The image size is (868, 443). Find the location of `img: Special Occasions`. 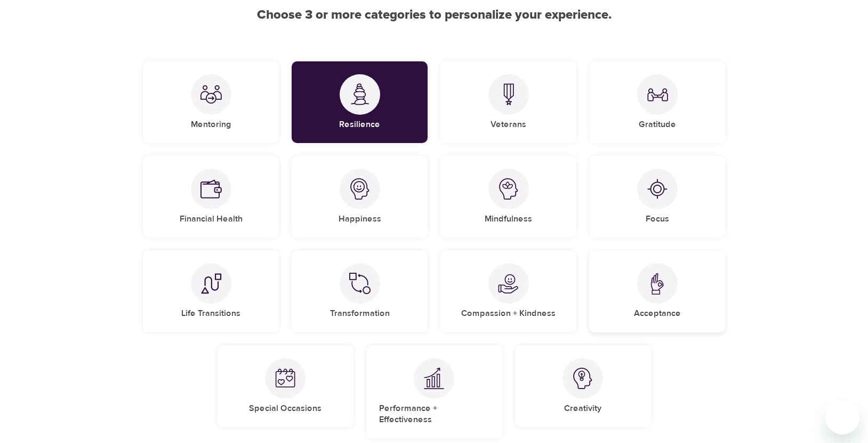

img: Special Occasions is located at coordinates (285, 378).